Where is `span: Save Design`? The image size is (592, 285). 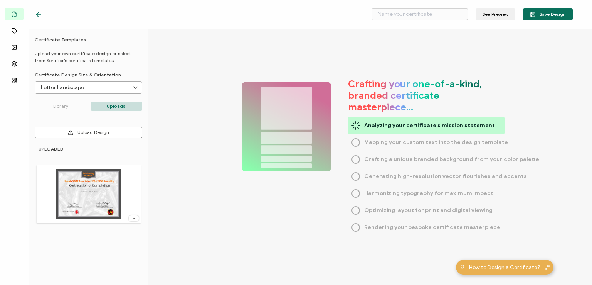
span: Save Design is located at coordinates (548, 14).